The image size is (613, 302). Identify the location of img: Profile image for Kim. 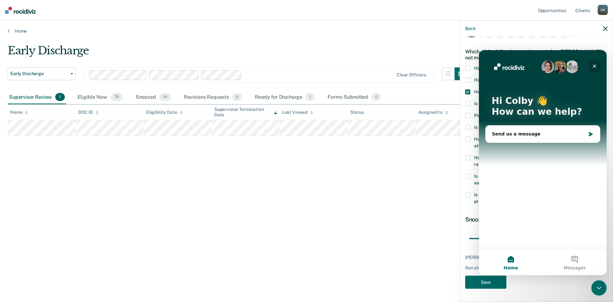
(93, 17).